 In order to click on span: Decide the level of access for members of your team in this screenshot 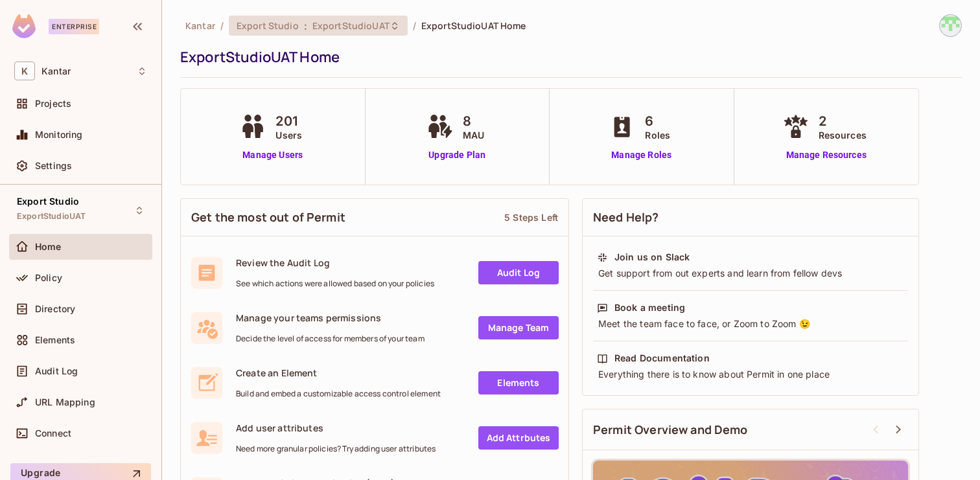, I will do `click(330, 339)`.